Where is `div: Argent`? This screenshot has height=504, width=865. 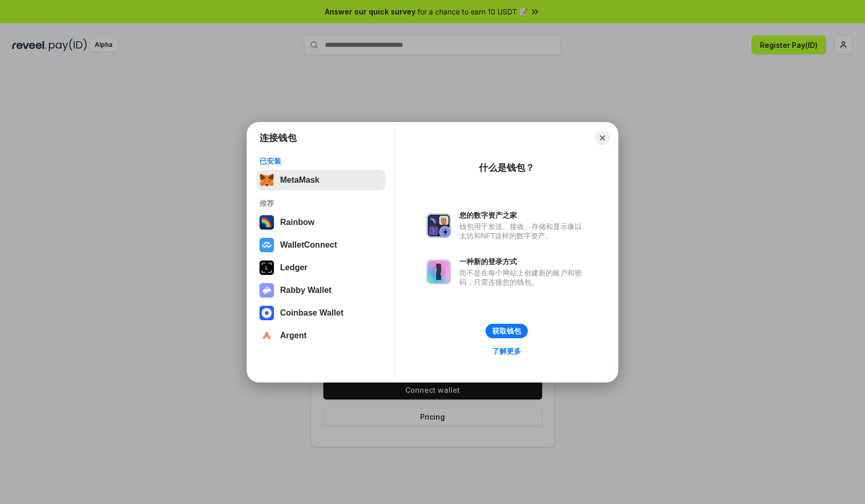 div: Argent is located at coordinates (293, 336).